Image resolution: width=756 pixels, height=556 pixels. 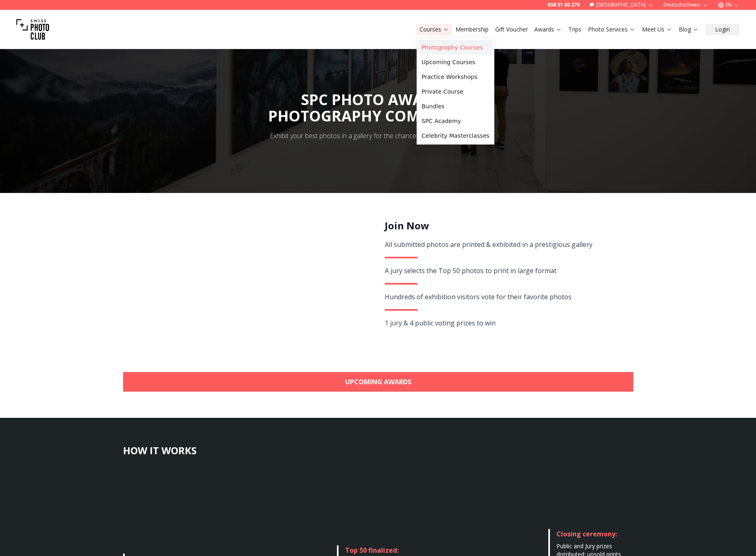 What do you see at coordinates (504, 296) in the screenshot?
I see `div: Hundreds of exhibition visitors vote for their favorite photos` at bounding box center [504, 296].